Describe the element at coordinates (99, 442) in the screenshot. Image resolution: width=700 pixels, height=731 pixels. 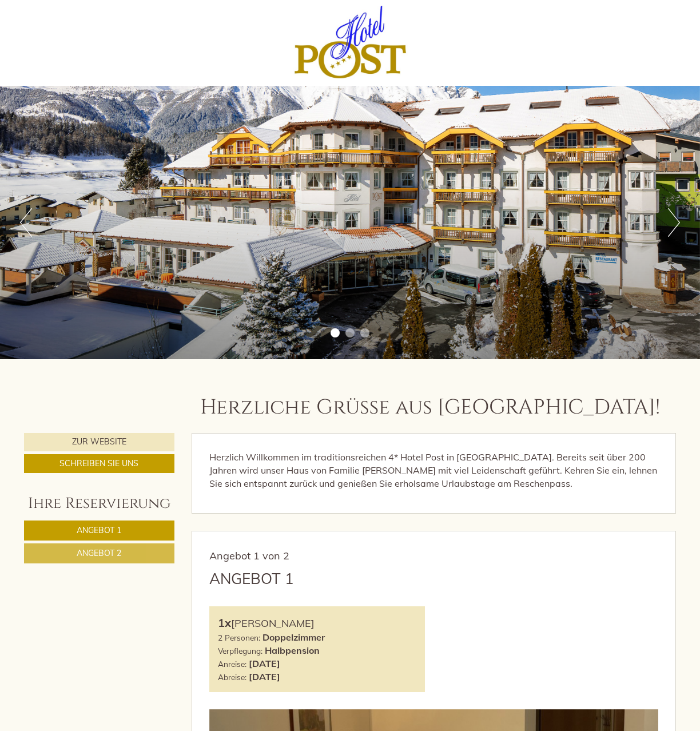
I see `a: Zur Website` at that location.